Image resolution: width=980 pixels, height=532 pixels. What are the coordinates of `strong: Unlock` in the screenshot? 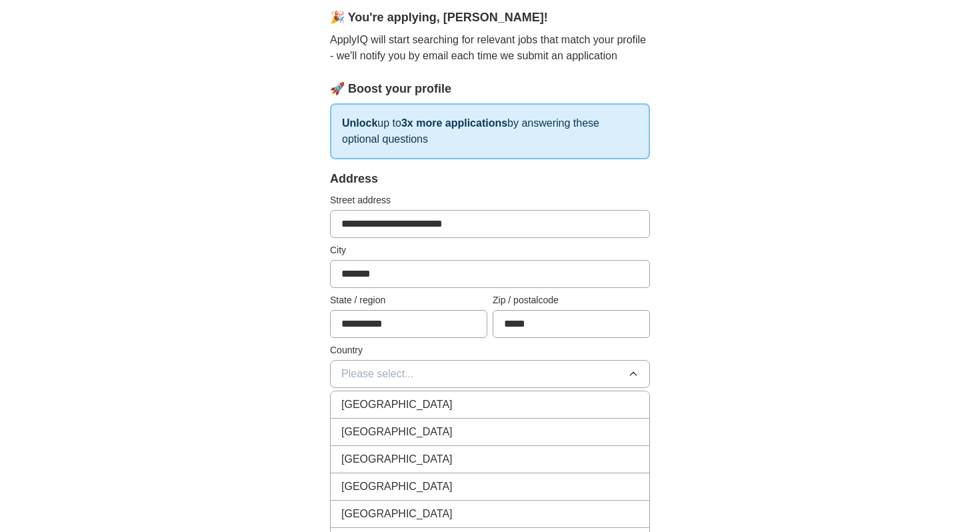 It's located at (359, 123).